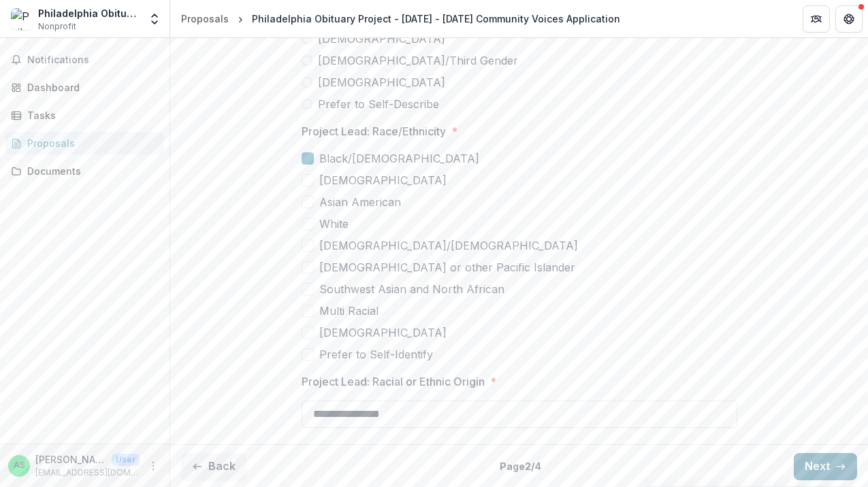 The height and width of the screenshot is (487, 868). Describe the element at coordinates (85, 171) in the screenshot. I see `a: Documents` at that location.